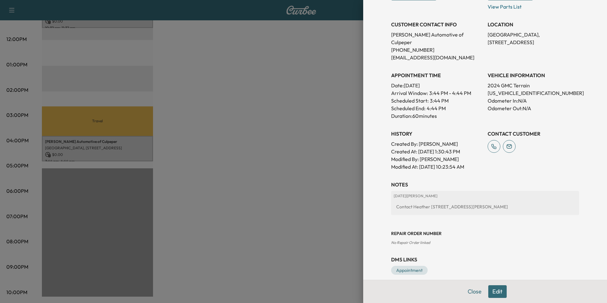  Describe the element at coordinates (533, 108) in the screenshot. I see `p: Odometer Out: N/A` at that location.